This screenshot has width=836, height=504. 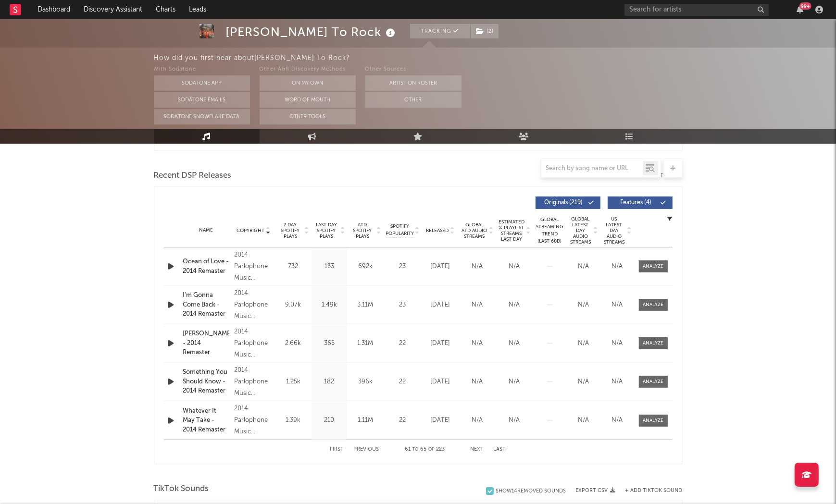 What do you see at coordinates (329, 267) in the screenshot?
I see `div: 133` at bounding box center [329, 267].